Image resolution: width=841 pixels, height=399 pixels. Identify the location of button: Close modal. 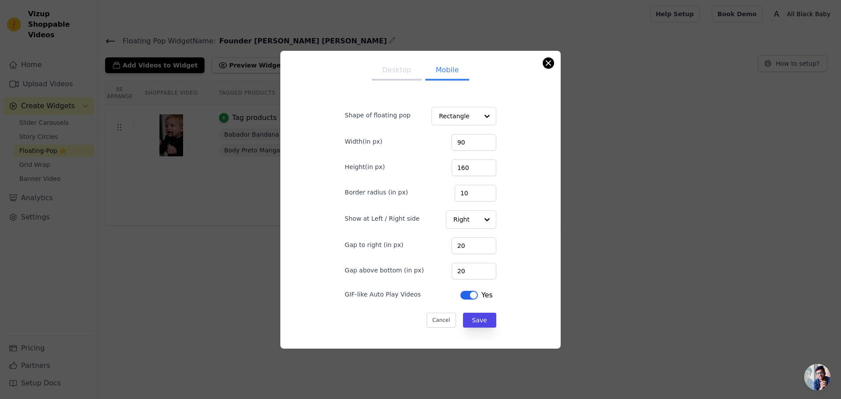
(549, 63).